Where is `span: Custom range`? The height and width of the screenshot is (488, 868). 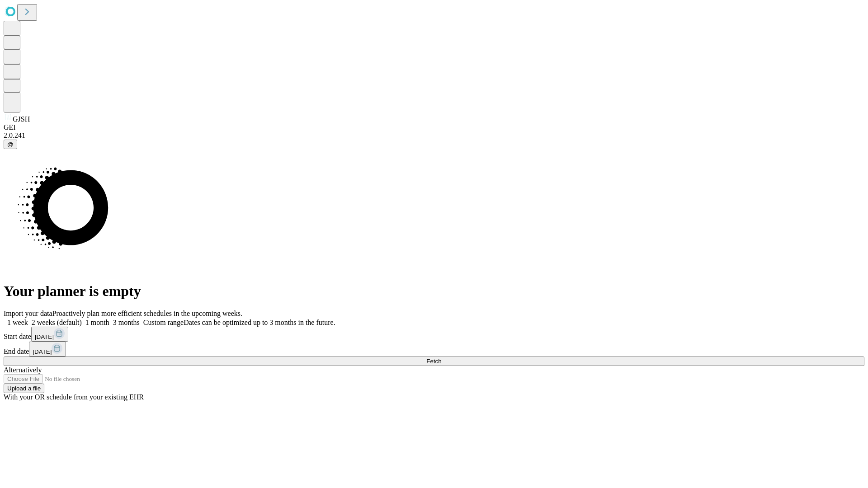
span: Custom range is located at coordinates (163, 322).